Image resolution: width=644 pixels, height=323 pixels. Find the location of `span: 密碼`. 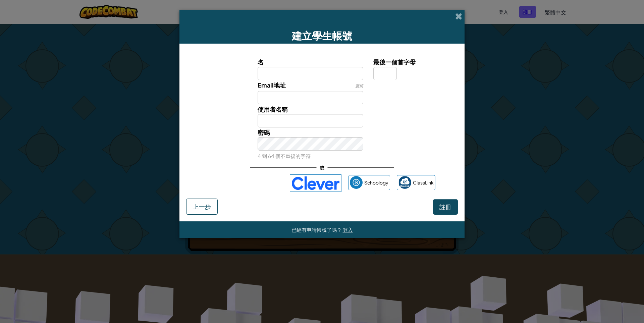

span: 密碼 is located at coordinates (264, 132).